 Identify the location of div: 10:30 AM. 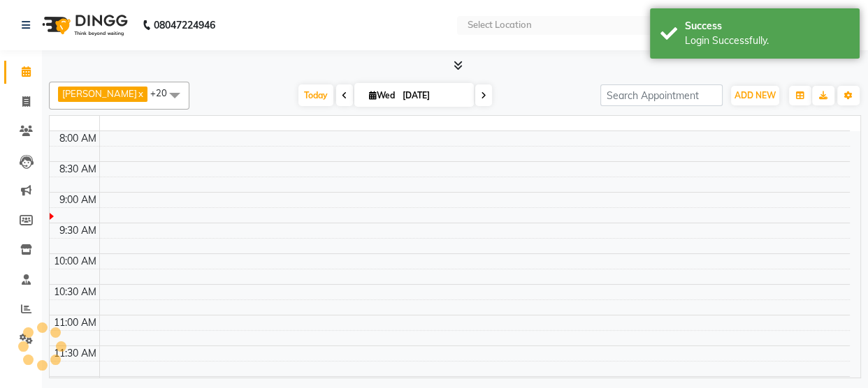
(75, 292).